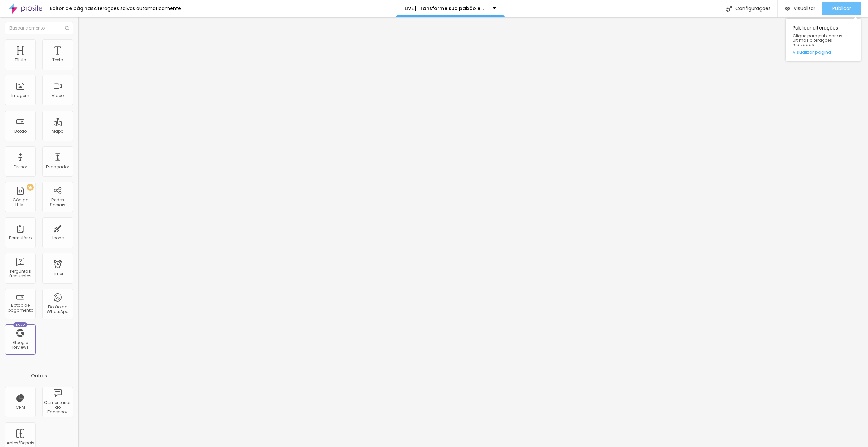 This screenshot has width=868, height=447. What do you see at coordinates (805, 8) in the screenshot?
I see `span: Visualizar` at bounding box center [805, 8].